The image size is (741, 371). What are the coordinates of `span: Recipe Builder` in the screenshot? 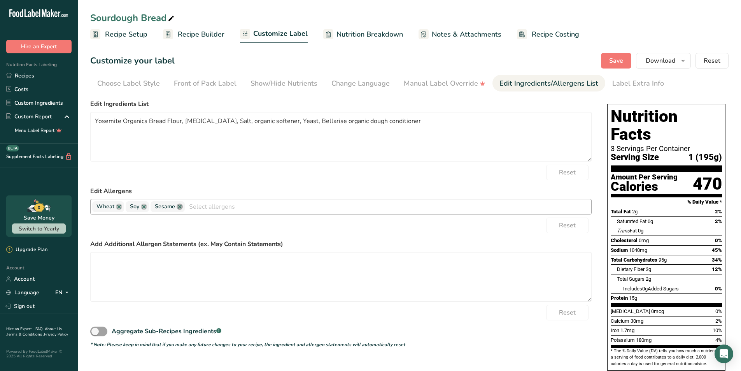 It's located at (201, 34).